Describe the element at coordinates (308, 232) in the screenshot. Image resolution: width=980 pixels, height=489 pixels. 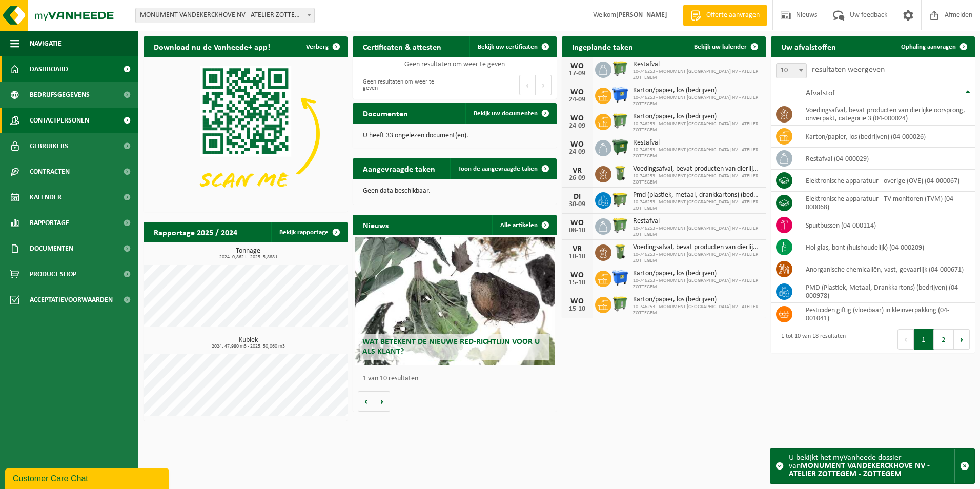
I see `a: Bekijk rapportage` at that location.